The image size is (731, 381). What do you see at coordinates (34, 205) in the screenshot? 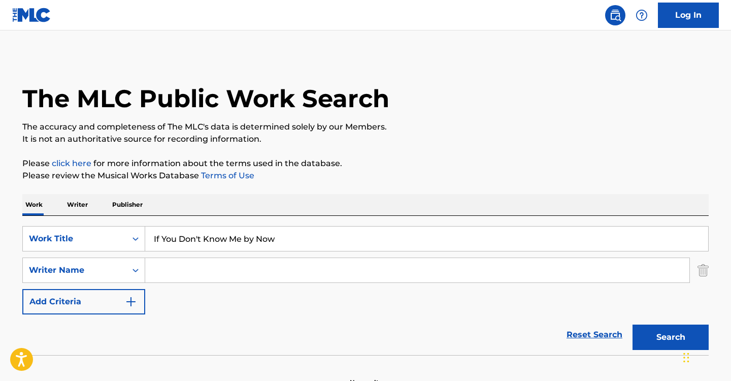
I see `p: Work` at bounding box center [34, 205].